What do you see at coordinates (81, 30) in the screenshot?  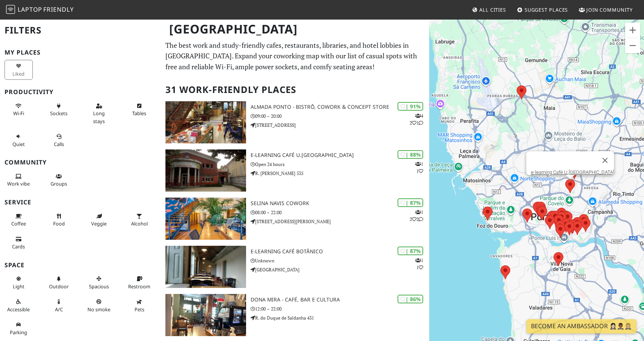 I see `h2: Filters` at bounding box center [81, 30].